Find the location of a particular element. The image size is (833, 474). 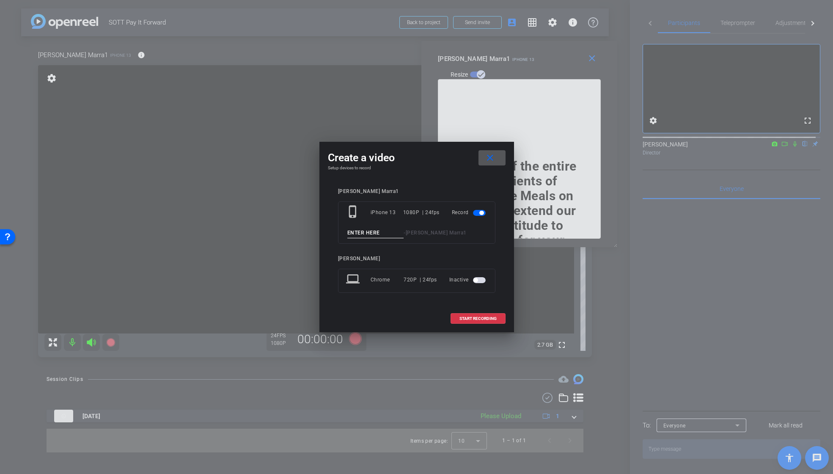

span: START RECORDING is located at coordinates (478, 319).